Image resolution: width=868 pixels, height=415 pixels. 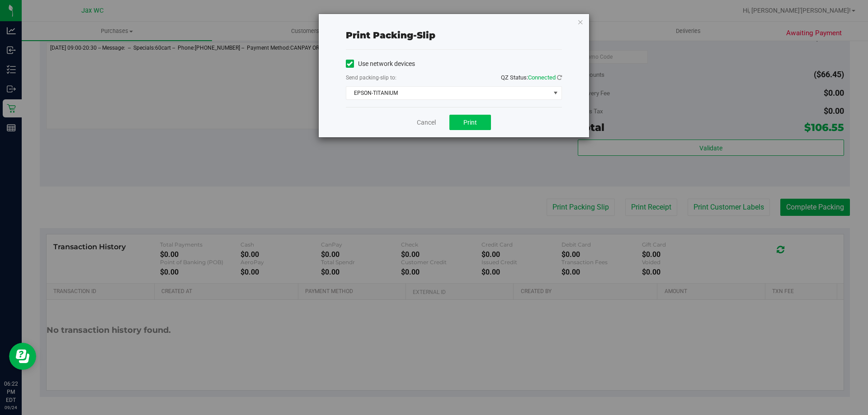 I want to click on span: QZ Status:, so click(x=531, y=77).